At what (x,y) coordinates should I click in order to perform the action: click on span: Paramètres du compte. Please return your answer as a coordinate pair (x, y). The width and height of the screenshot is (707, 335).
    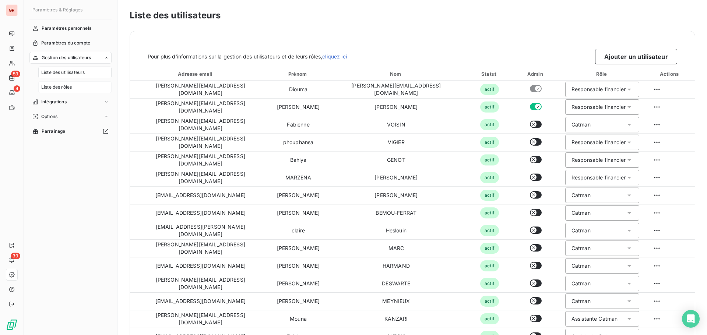
    Looking at the image, I should click on (66, 43).